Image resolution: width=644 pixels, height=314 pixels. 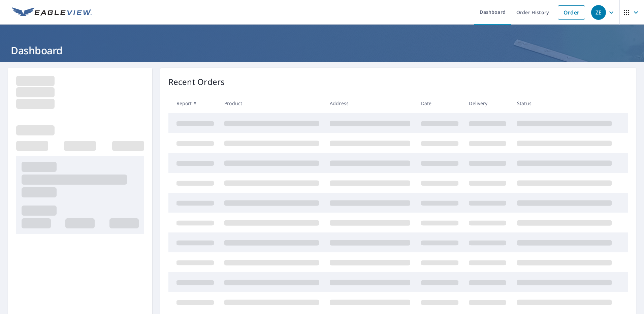 What do you see at coordinates (194, 103) in the screenshot?
I see `th: Report #` at bounding box center [194, 103].